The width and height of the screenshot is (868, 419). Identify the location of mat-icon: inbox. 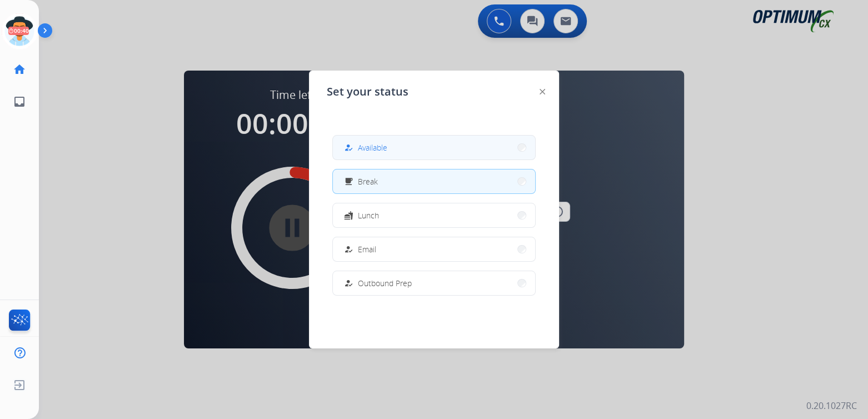
(20, 102).